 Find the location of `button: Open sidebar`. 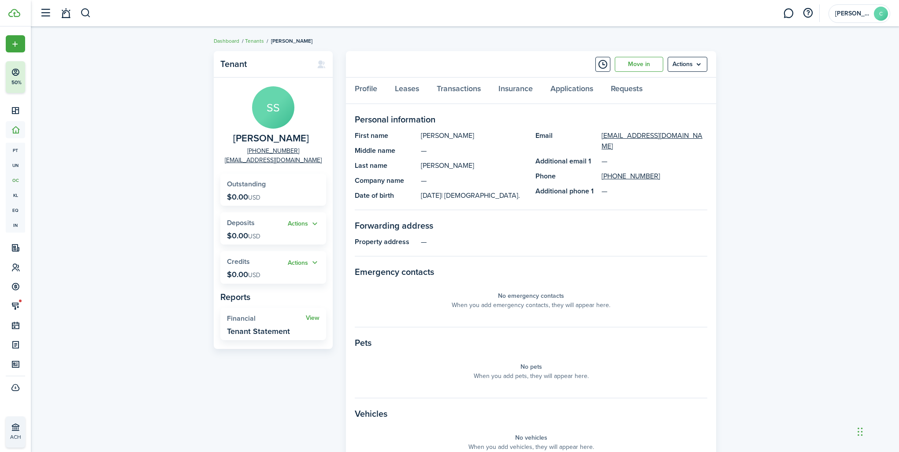

button: Open sidebar is located at coordinates (45, 13).